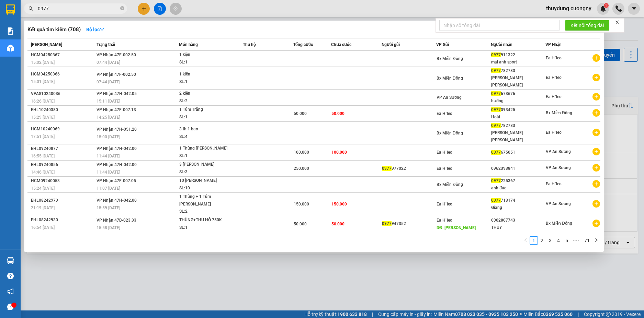 This screenshot has height=318, width=644. I want to click on div: 977022, so click(409, 168).